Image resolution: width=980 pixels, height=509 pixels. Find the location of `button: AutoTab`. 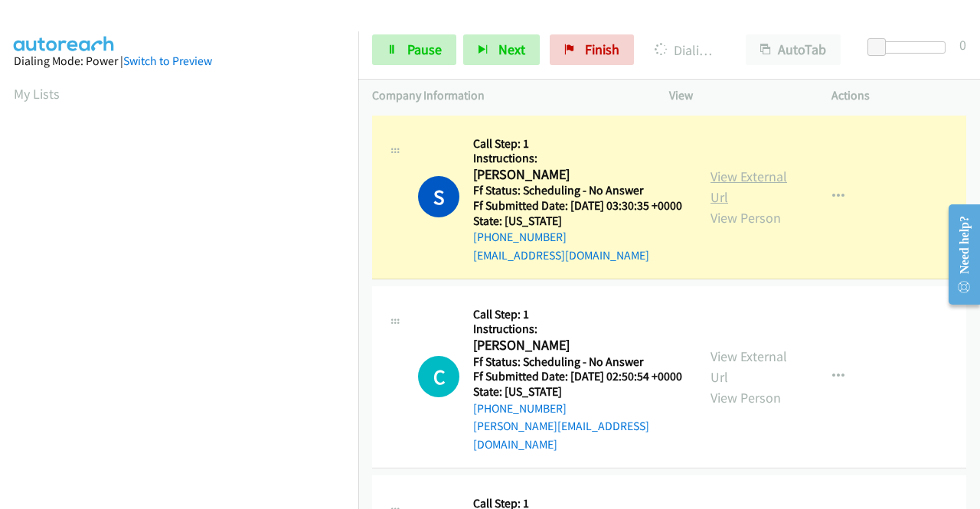

button: AutoTab is located at coordinates (793, 49).